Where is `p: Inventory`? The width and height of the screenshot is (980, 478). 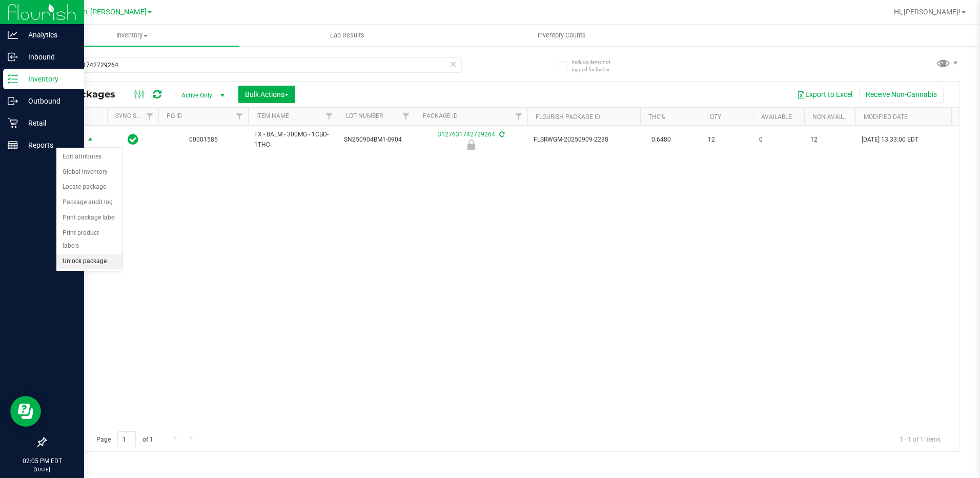 p: Inventory is located at coordinates (48, 79).